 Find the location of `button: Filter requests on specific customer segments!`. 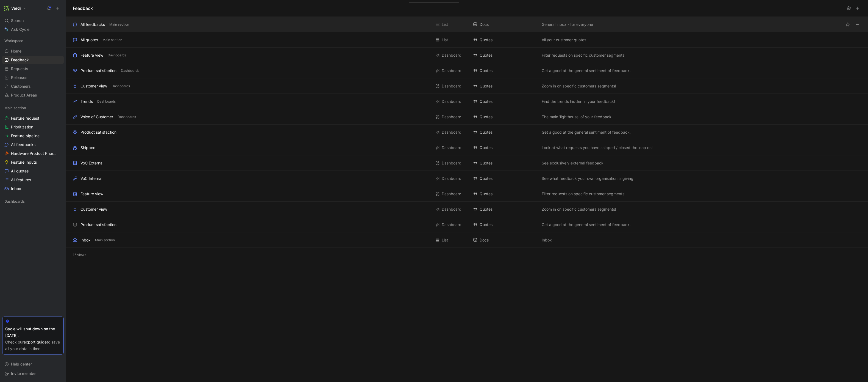

button: Filter requests on specific customer segments! is located at coordinates (583, 193).